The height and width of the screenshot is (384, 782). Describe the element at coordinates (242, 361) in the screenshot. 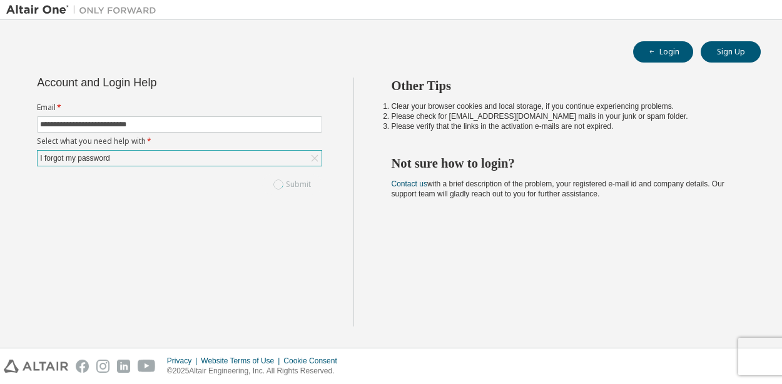

I see `div: Website Terms of Use` at that location.